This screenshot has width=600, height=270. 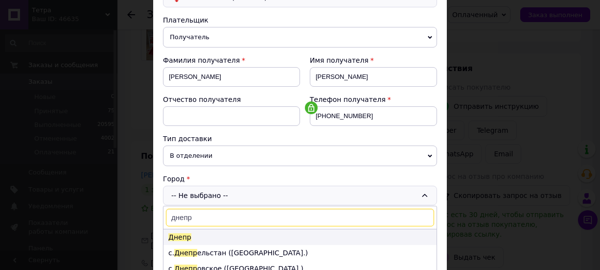 I want to click on span: Плательщик, so click(x=185, y=20).